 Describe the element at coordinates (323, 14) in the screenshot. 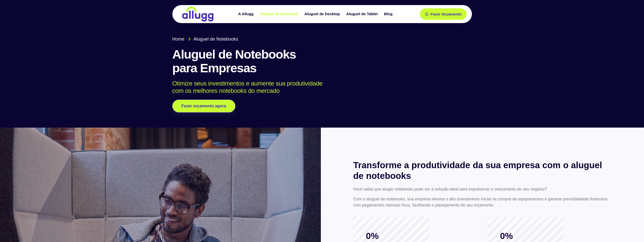

I see `a: Aluguel de Desktop` at that location.